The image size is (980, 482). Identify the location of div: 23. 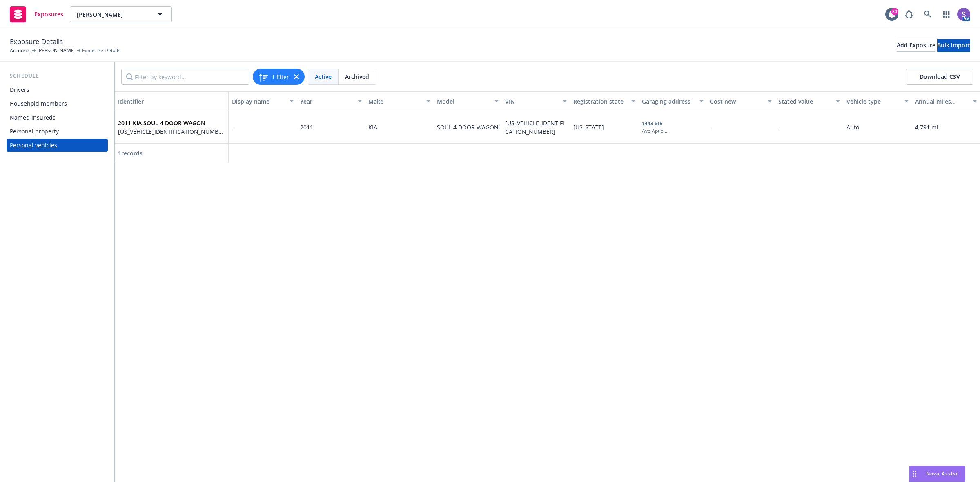
(895, 11).